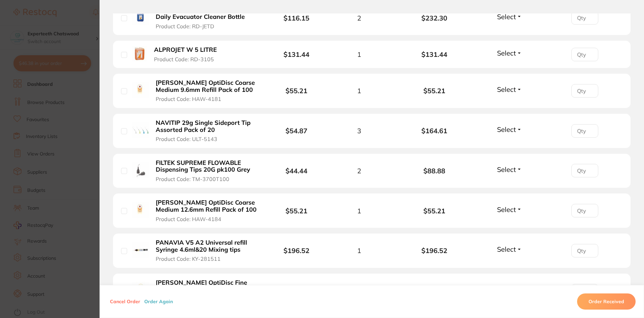 This screenshot has height=318, width=644. I want to click on b: ALPROJET D 5L CONCENTRATE Daily Evacuator Cleaner Bottle, so click(207, 13).